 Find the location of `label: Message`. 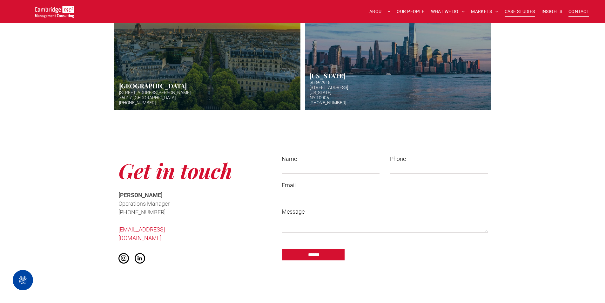

label: Message is located at coordinates (384, 211).